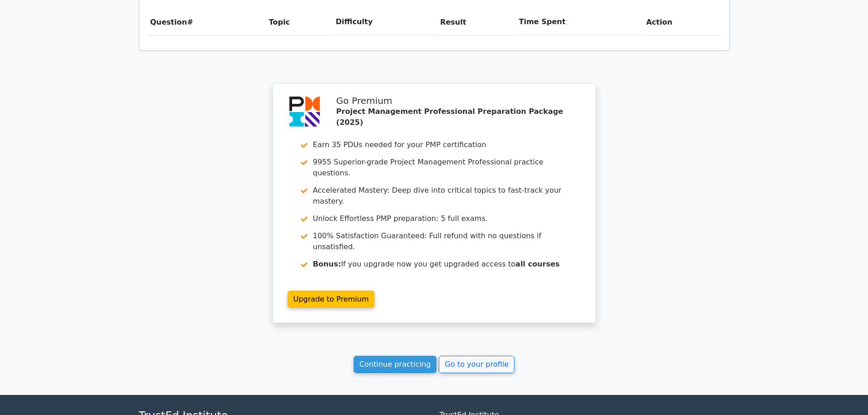 The image size is (868, 415). Describe the element at coordinates (384, 22) in the screenshot. I see `th: Difficulty` at that location.